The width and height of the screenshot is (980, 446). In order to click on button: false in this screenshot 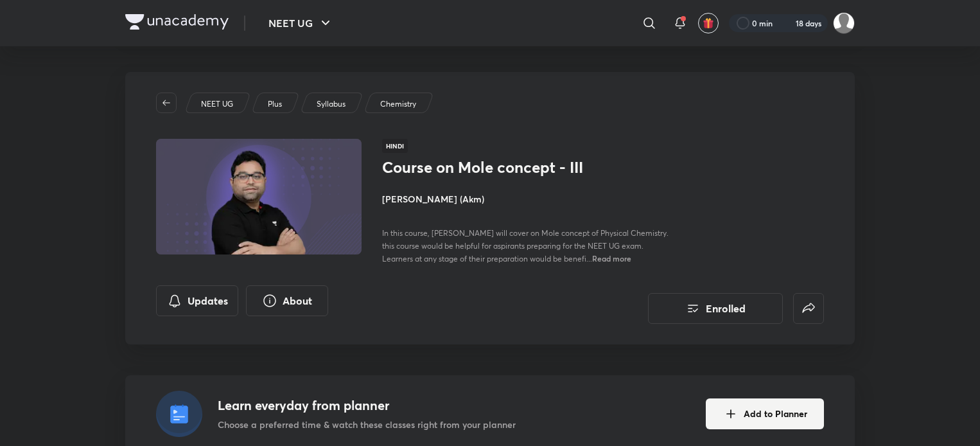, I will do `click(808, 309)`.